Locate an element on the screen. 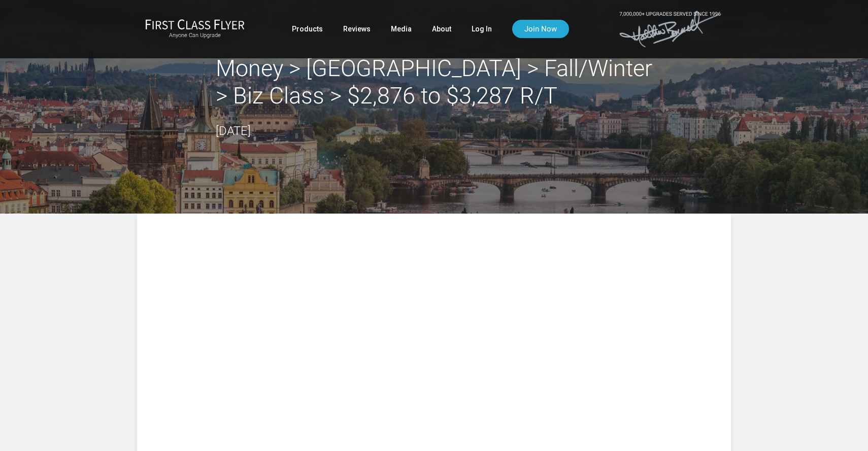  a: Media is located at coordinates (401, 29).